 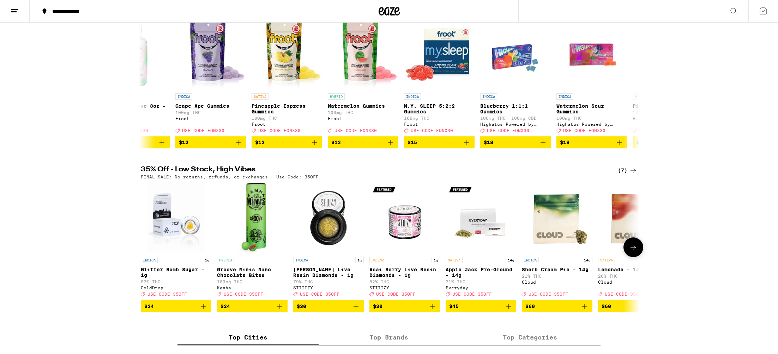 I want to click on p: Pineapple Sour Gummies, so click(x=668, y=106).